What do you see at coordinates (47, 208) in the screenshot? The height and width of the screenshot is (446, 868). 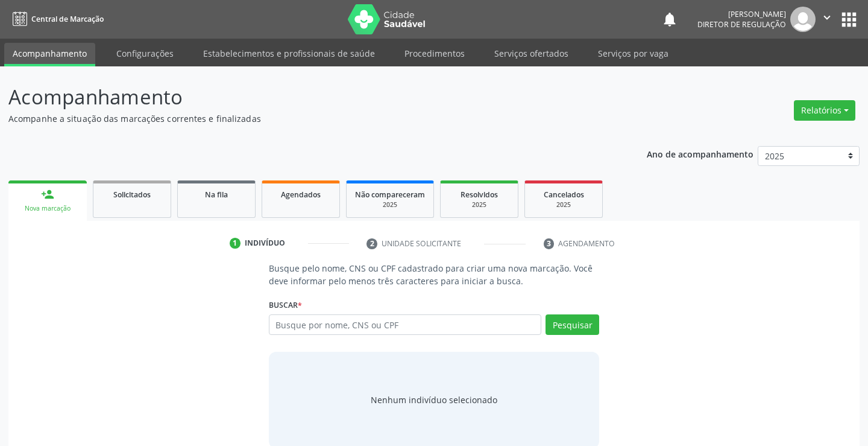 I see `div: Nova marcação` at bounding box center [47, 208].